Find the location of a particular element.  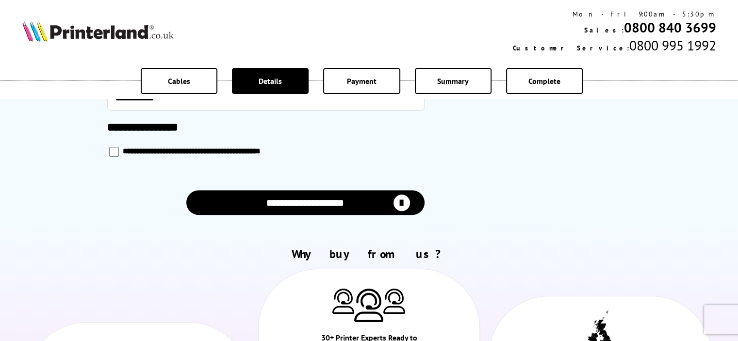

span: Cables is located at coordinates (179, 81).